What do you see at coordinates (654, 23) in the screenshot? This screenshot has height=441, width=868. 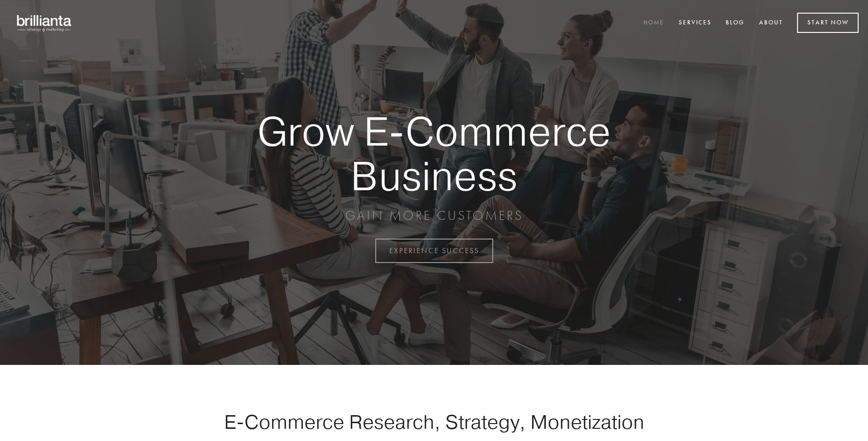 I see `a: Home` at bounding box center [654, 23].